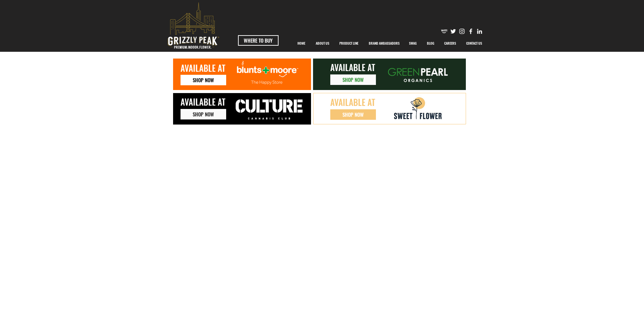 Image resolution: width=644 pixels, height=311 pixels. I want to click on img: SF_Logo.jpg, so click(418, 109).